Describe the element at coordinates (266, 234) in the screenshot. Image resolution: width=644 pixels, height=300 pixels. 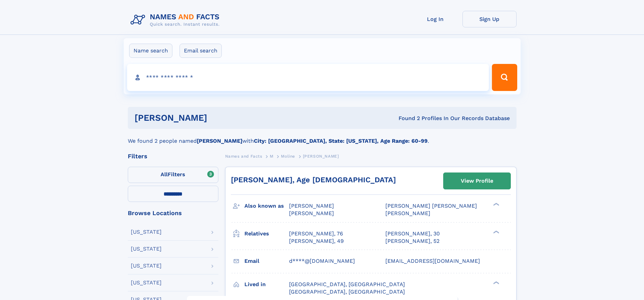
I see `h3: Relatives` at that location.